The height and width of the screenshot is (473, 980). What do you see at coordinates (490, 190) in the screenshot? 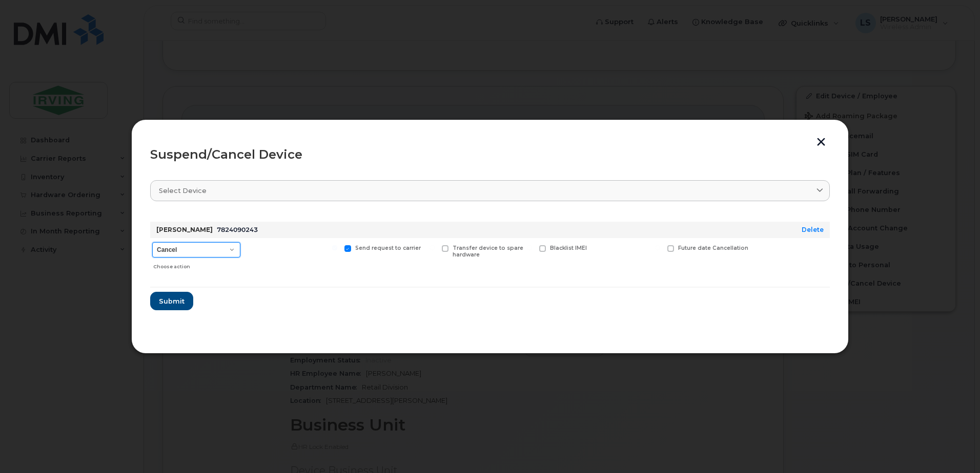
I see `a: Select device` at bounding box center [490, 190].